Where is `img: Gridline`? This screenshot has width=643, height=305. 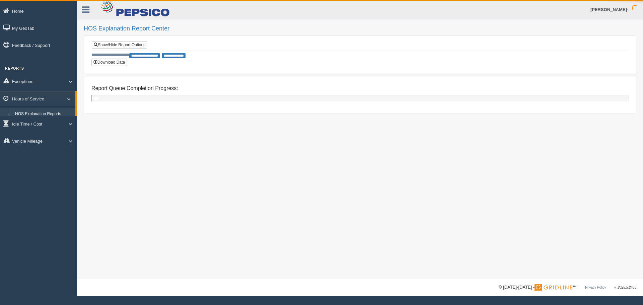
img: Gridline is located at coordinates (553, 288).